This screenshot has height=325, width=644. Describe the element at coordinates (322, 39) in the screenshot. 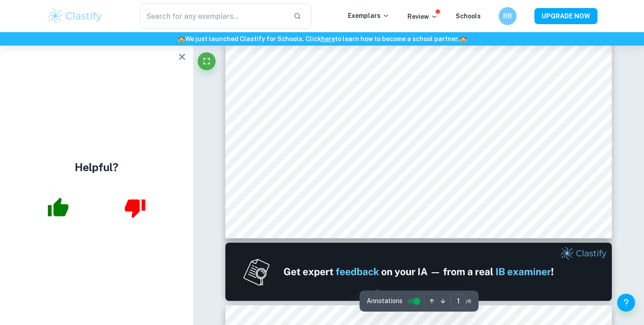

I see `h6: We just launched Clastify for Schools. Click to learn how to become a school partner.` at that location.